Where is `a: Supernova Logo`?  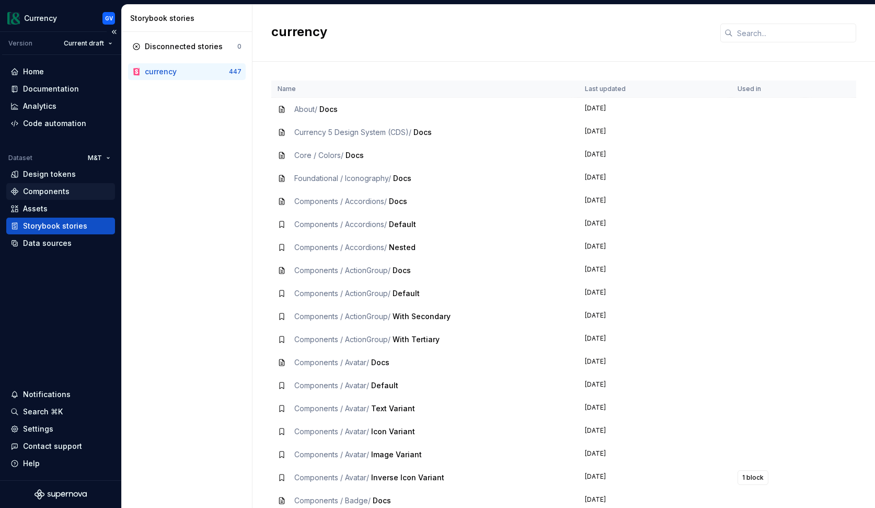 a: Supernova Logo is located at coordinates (61, 494).